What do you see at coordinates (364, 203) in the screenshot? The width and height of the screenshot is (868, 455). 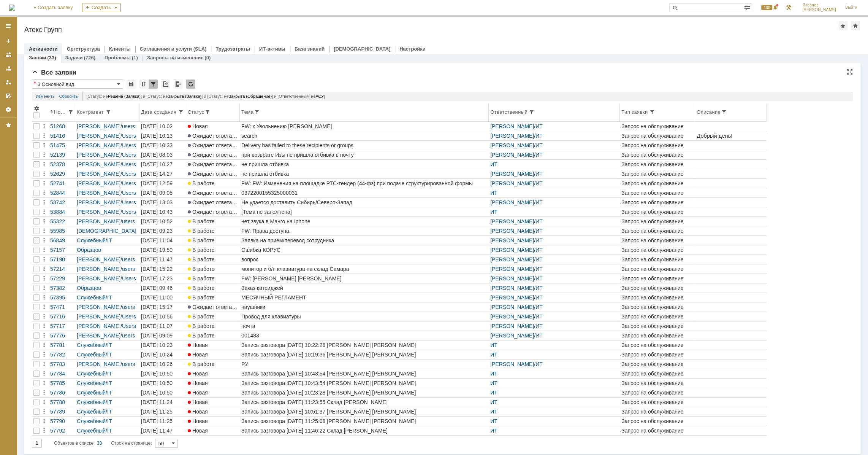 I see `a: Не удается доставить Сибирь/Северо-Запад` at bounding box center [364, 203].